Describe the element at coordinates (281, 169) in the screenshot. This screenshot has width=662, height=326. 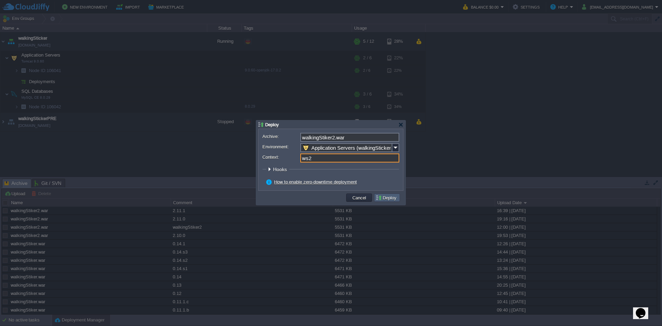
I see `span: Hooks` at that location.